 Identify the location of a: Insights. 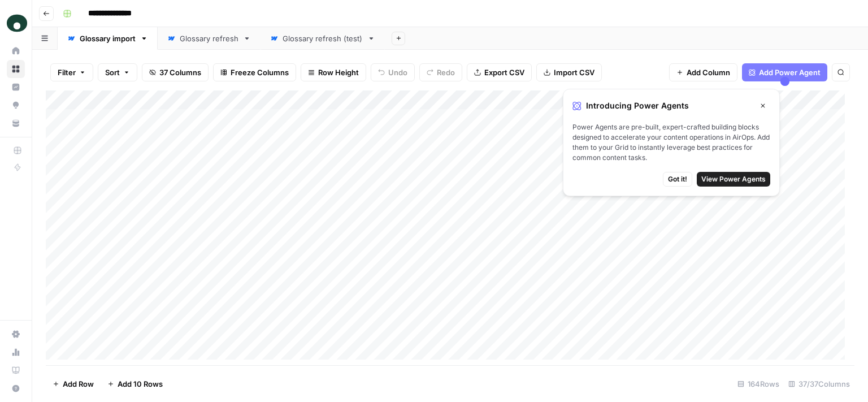
(16, 87).